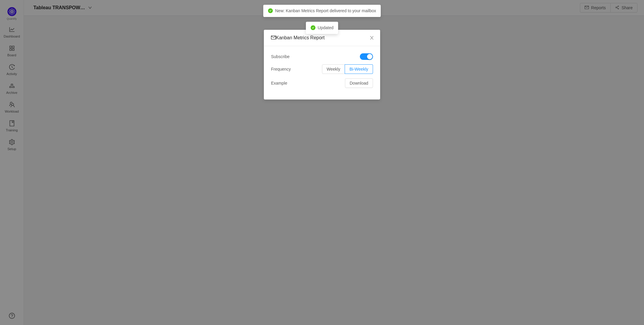  What do you see at coordinates (334, 69) in the screenshot?
I see `span: Weekly` at bounding box center [334, 69].